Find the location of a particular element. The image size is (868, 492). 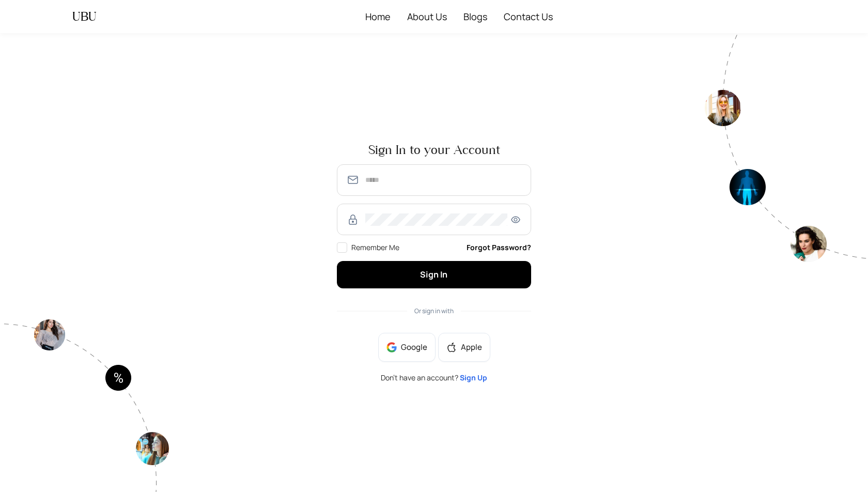

span: Remember Me is located at coordinates (375, 247).